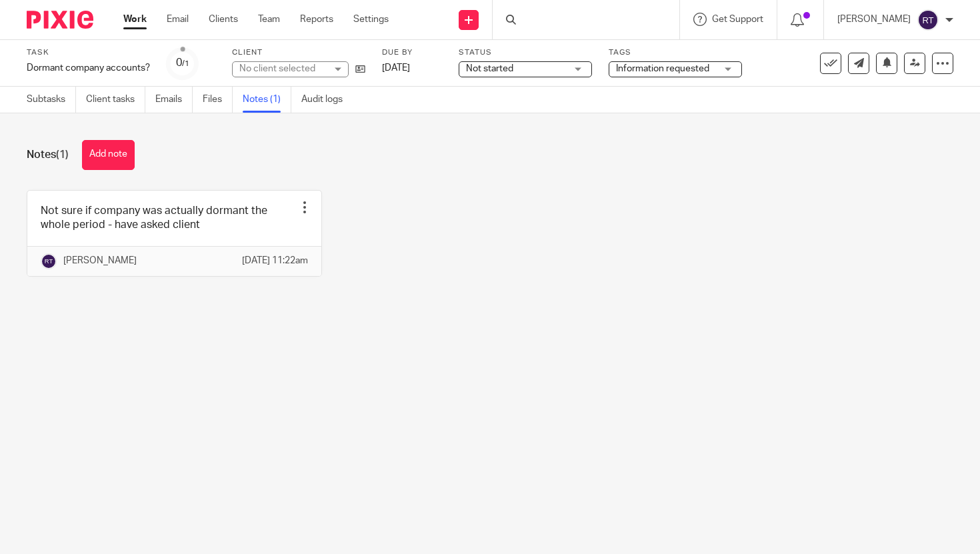 The width and height of the screenshot is (980, 554). What do you see at coordinates (282, 68) in the screenshot?
I see `div: No client selected` at bounding box center [282, 68].